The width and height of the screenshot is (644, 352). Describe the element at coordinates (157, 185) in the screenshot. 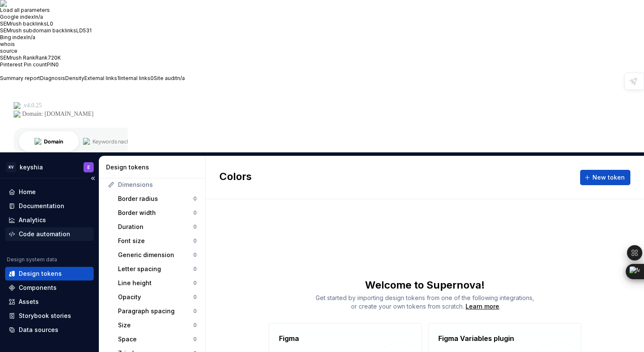

I see `div: Dimensions` at that location.